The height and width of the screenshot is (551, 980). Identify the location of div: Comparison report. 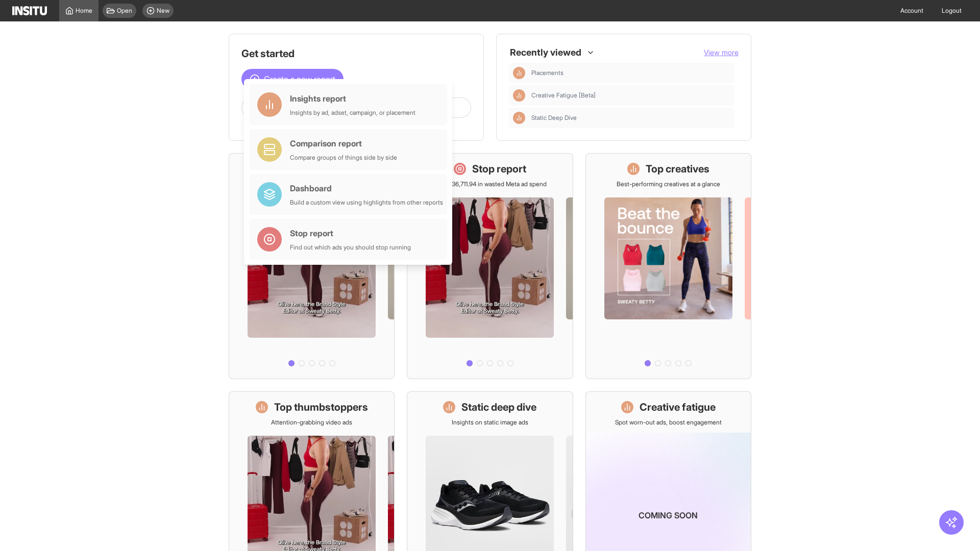
(343, 143).